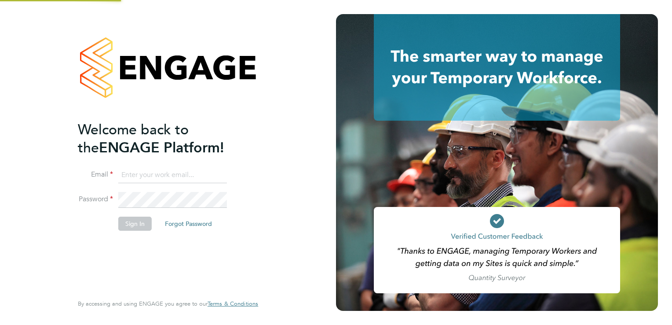 This screenshot has width=672, height=325. I want to click on span: By accessing and using ENGAGE you agree to our, so click(168, 303).